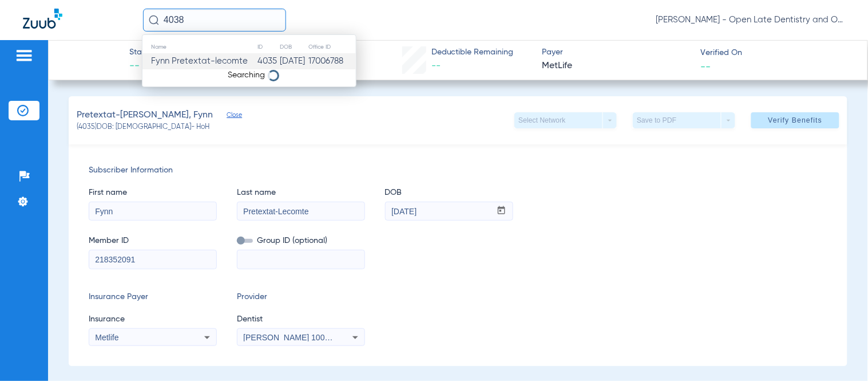 This screenshot has width=868, height=381. I want to click on span: Group ID (optional), so click(301, 240).